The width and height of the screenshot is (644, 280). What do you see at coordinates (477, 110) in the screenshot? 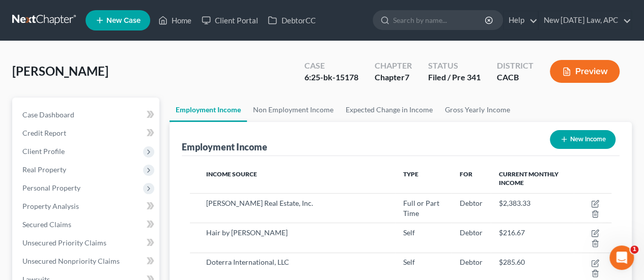
I see `a: Gross Yearly Income` at bounding box center [477, 110].